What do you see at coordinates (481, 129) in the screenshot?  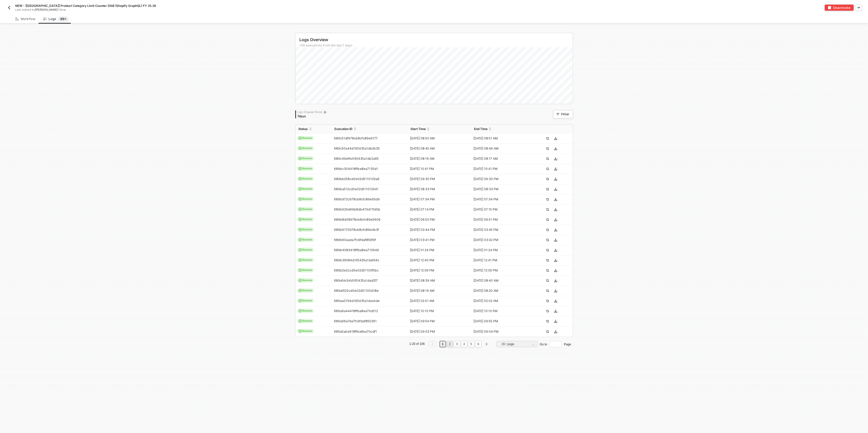 I see `span: End Time` at bounding box center [481, 129].